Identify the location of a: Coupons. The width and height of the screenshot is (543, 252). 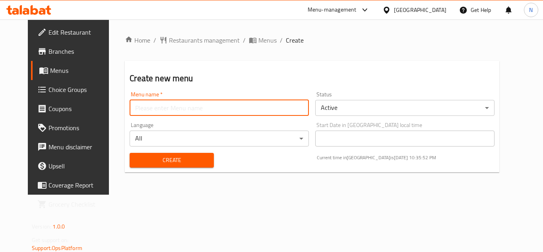
(75, 109).